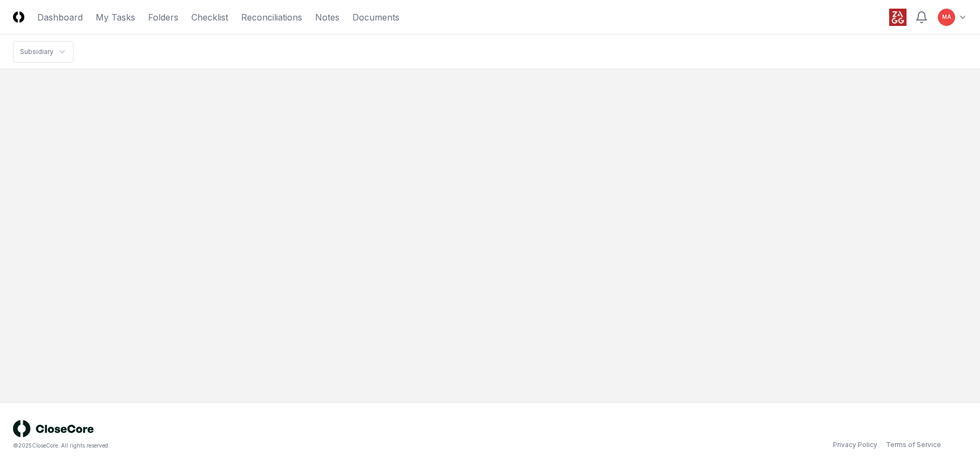  I want to click on a: My Tasks, so click(115, 17).